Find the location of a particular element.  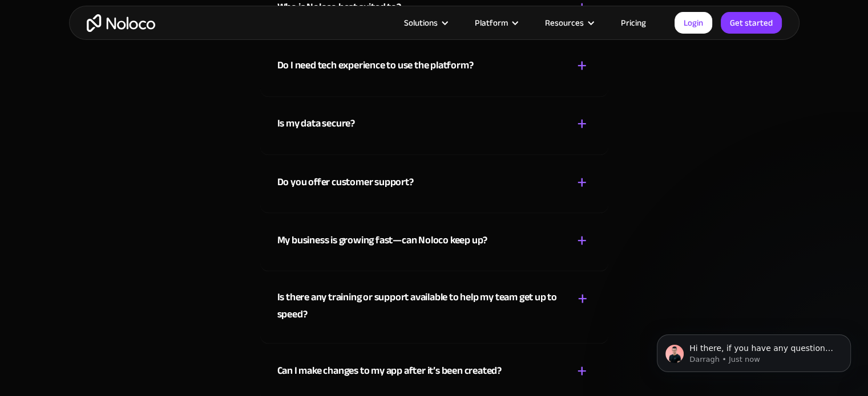

div: Is my data secure? is located at coordinates (316, 123).